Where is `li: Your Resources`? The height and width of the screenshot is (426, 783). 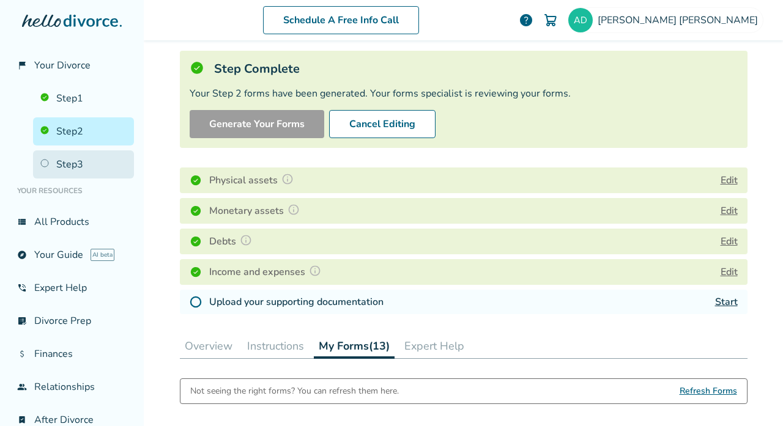 li: Your Resources is located at coordinates (72, 191).